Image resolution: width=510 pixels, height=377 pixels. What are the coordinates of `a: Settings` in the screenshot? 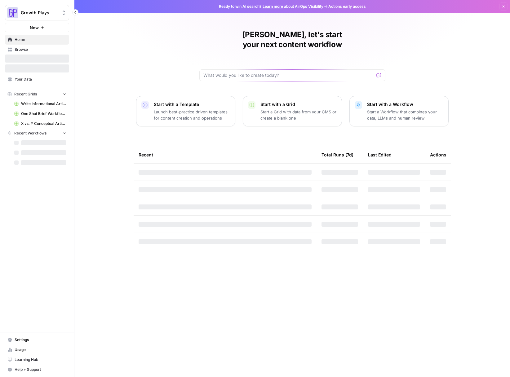 It's located at (37, 340).